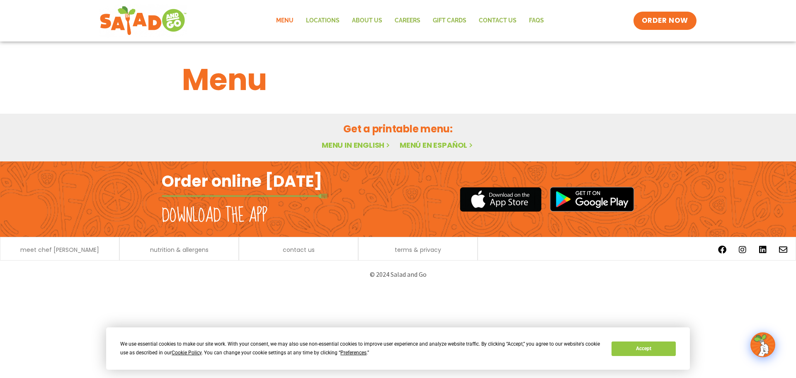  What do you see at coordinates (356, 145) in the screenshot?
I see `a: Menu in English` at bounding box center [356, 145].